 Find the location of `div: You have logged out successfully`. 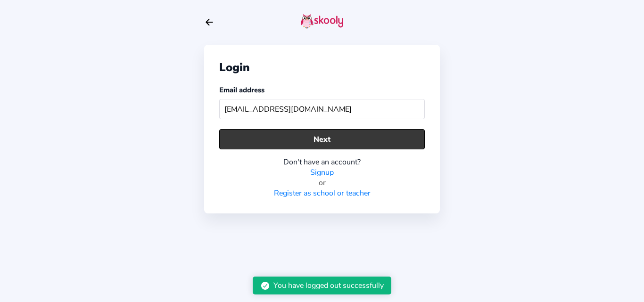

div: You have logged out successfully is located at coordinates (328, 285).